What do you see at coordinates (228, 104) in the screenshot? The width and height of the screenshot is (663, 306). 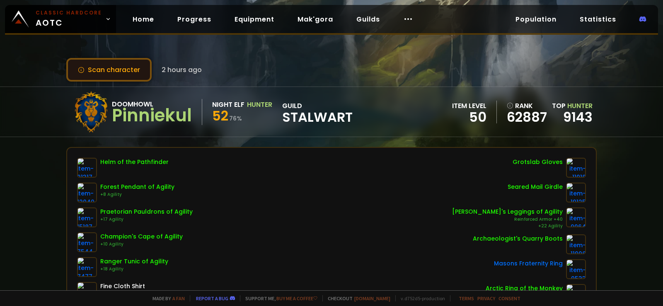 I see `div: Night Elf` at bounding box center [228, 104].